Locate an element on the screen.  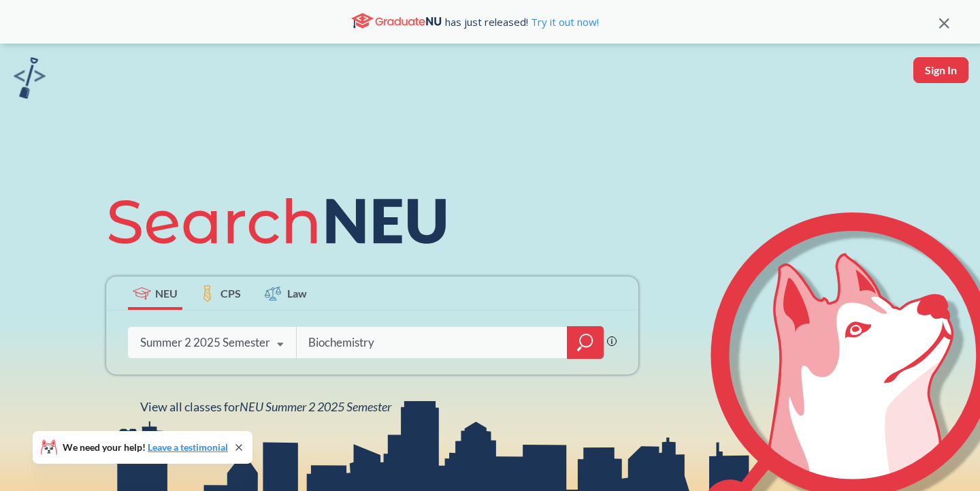
span: NEU Summer 2 2025 Semester is located at coordinates (315, 407).